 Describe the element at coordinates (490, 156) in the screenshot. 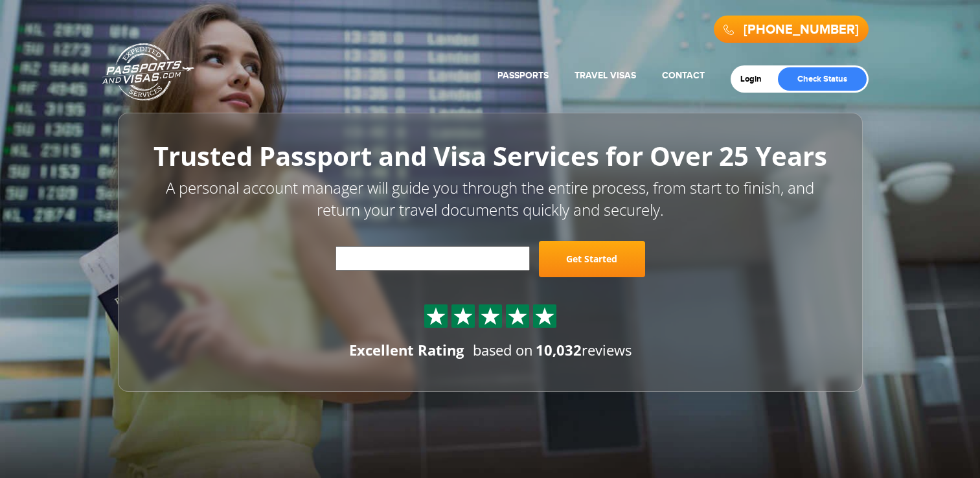

I see `h1: Trusted Passport and Visa Services for Over 25 Years` at that location.